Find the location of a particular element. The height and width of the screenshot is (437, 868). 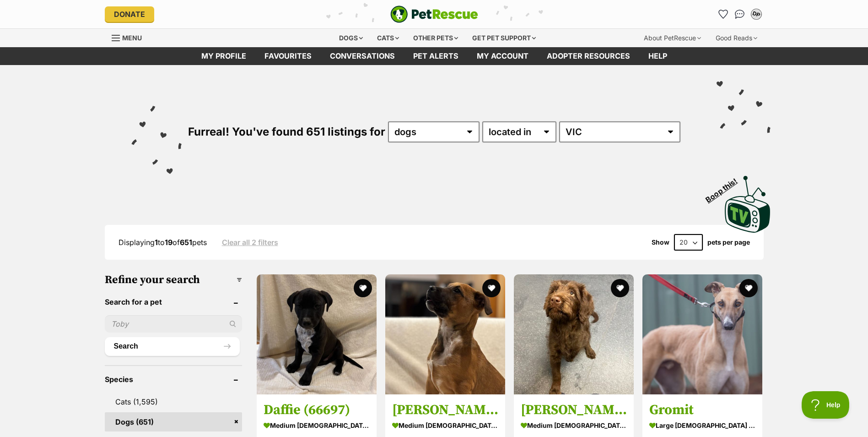

div: Get pet support is located at coordinates (504, 38).